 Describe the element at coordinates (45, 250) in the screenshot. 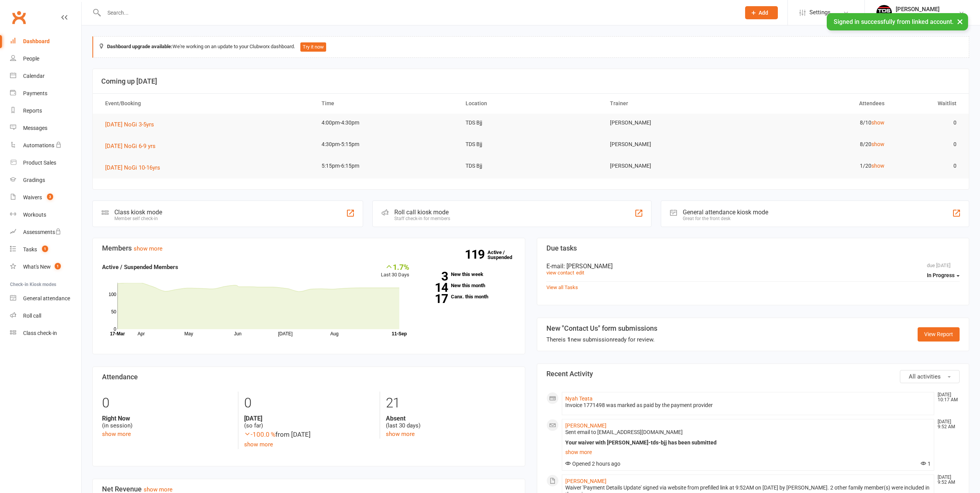

I see `a: Tasks 1` at that location.